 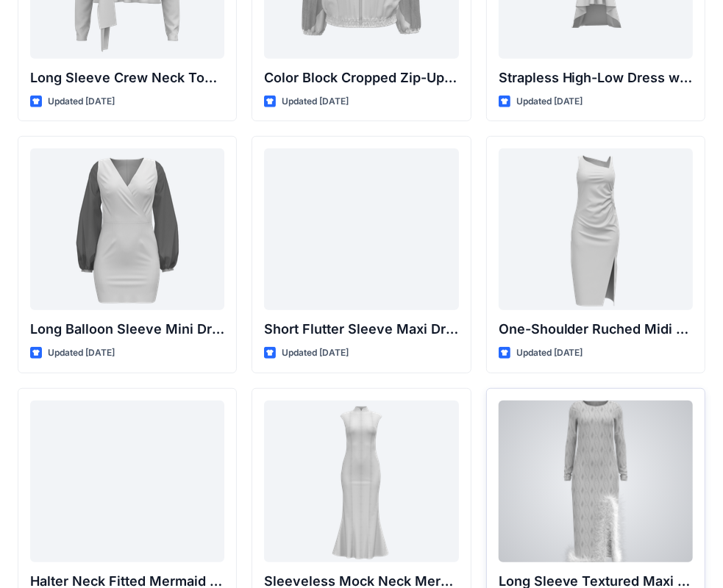 I want to click on a: One-Shoulder Ruched Midi Dress with Slit, so click(x=596, y=229).